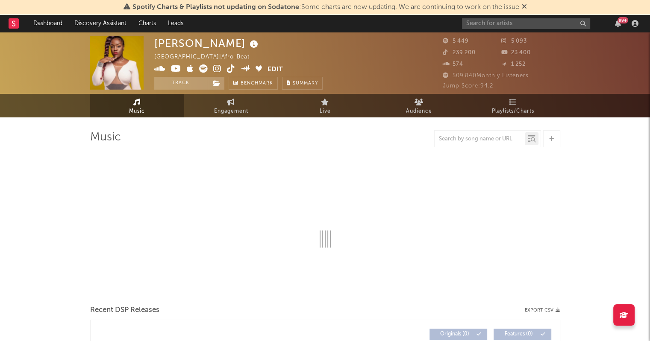 Image resolution: width=650 pixels, height=341 pixels. Describe the element at coordinates (458, 335) in the screenshot. I see `button: Originals(0)` at that location.